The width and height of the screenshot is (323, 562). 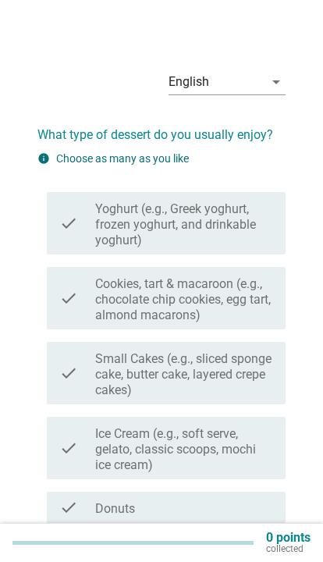 I want to click on label: Ice Cream (e.g., soft serve, gelato, classic scoops, mochi ice cream), so click(x=184, y=449).